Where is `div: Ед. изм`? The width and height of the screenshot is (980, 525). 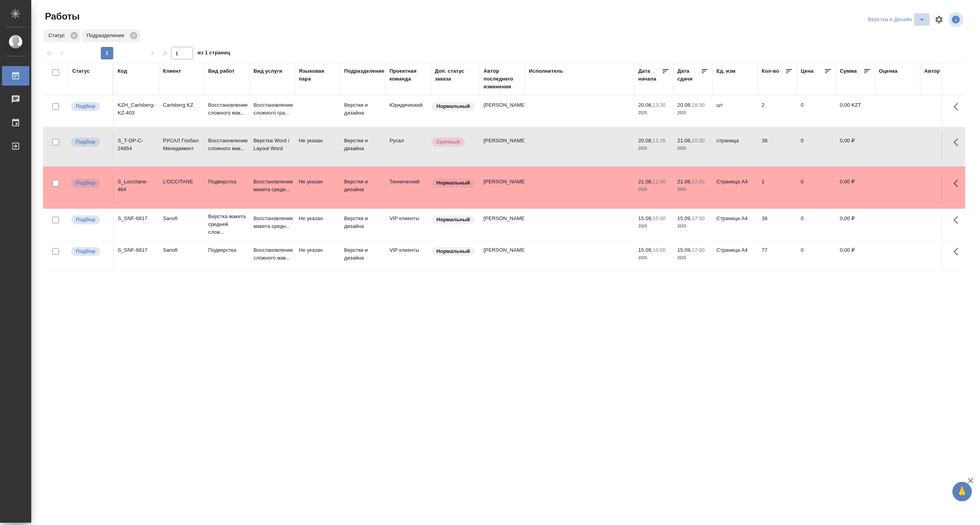
div: Ед. изм is located at coordinates (727, 71).